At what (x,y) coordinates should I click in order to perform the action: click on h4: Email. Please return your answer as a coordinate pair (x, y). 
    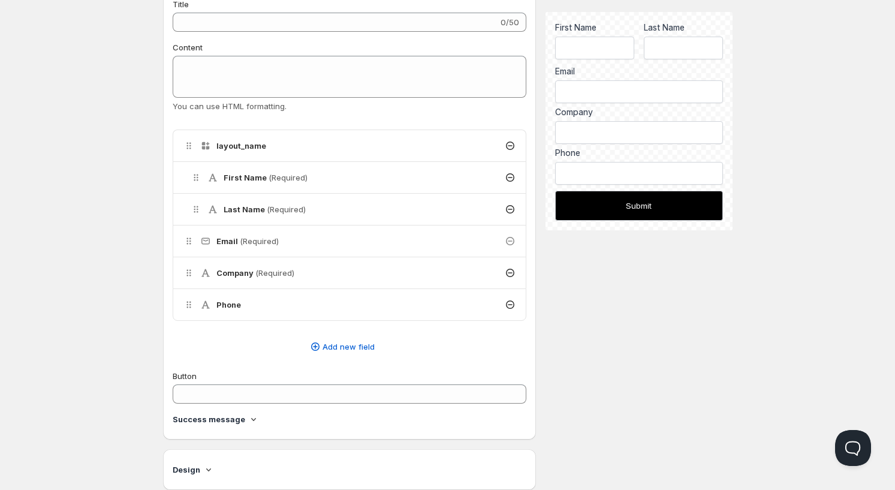
    Looking at the image, I should click on (247, 241).